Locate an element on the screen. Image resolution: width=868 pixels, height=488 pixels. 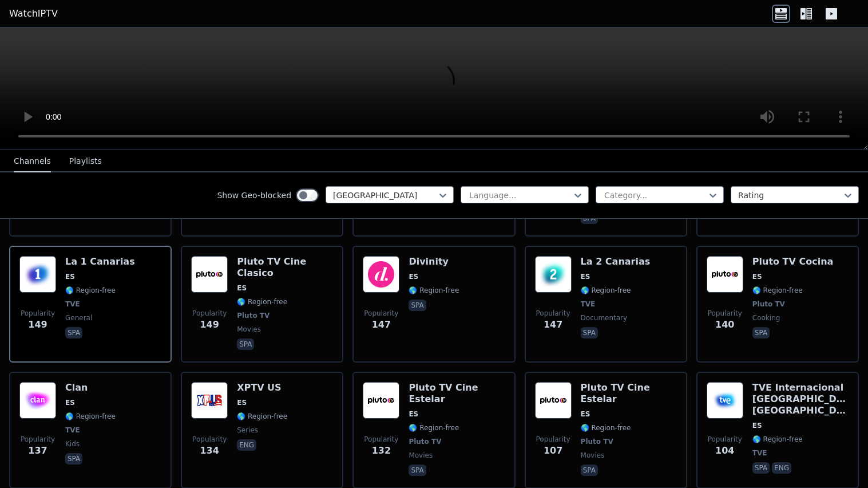
span: 107 is located at coordinates (553, 451).